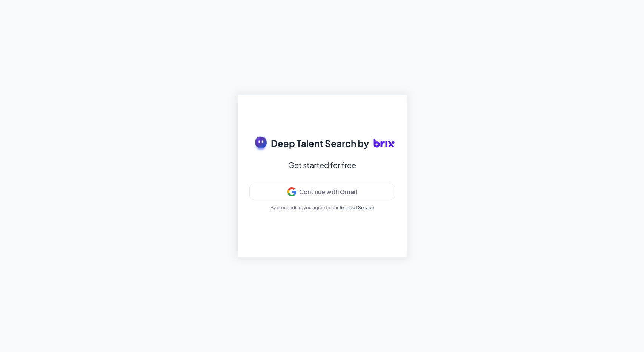 This screenshot has height=352, width=644. What do you see at coordinates (328, 192) in the screenshot?
I see `div: Continue with Gmail` at bounding box center [328, 192].